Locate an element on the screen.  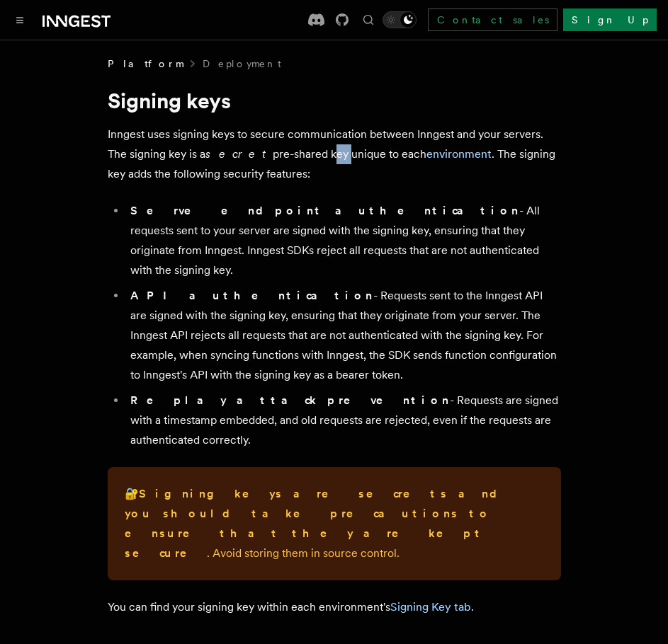
h1: Signing keys is located at coordinates (334, 100).